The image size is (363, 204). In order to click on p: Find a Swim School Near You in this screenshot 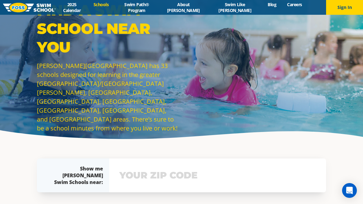, I will do `click(108, 29)`.